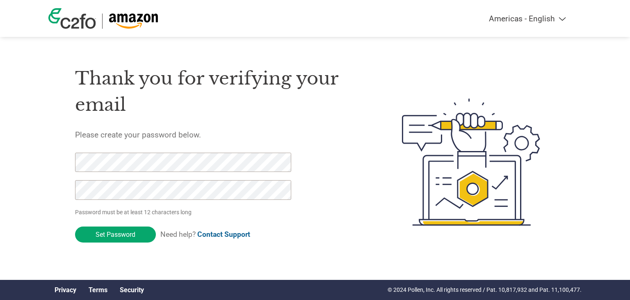 This screenshot has height=300, width=630. What do you see at coordinates (98, 289) in the screenshot?
I see `a: Terms` at bounding box center [98, 289].